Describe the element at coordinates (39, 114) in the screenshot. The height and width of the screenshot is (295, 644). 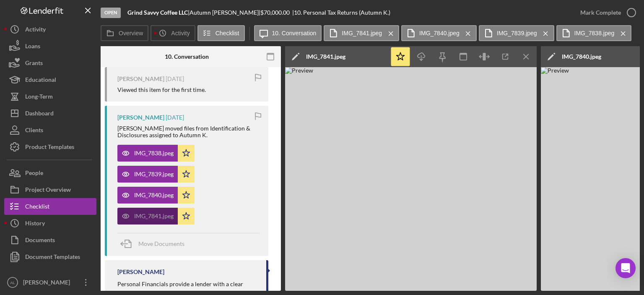
I see `div: Dashboard` at that location.